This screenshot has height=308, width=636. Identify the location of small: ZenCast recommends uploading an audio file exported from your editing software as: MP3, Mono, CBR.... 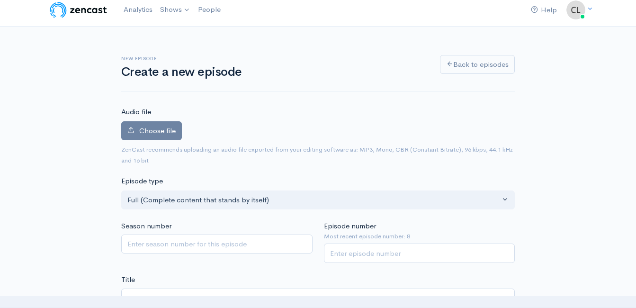
(317, 155).